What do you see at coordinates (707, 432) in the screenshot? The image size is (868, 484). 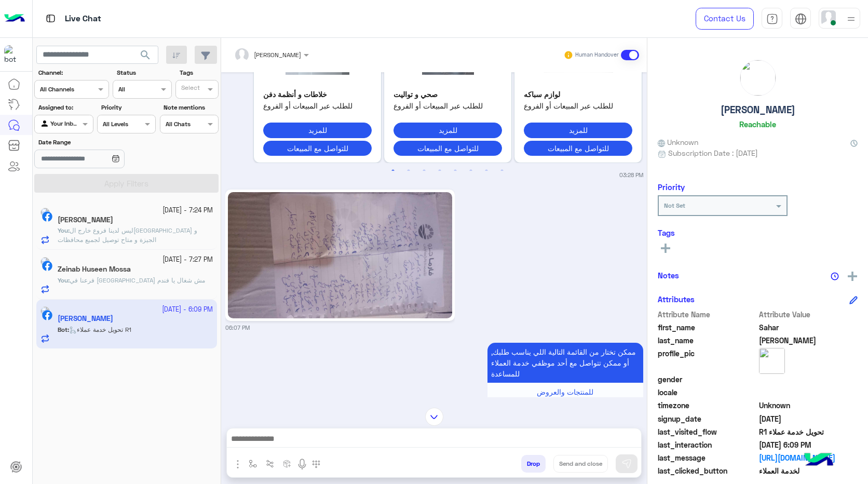 I see `span: last_visited_flow` at bounding box center [707, 432].